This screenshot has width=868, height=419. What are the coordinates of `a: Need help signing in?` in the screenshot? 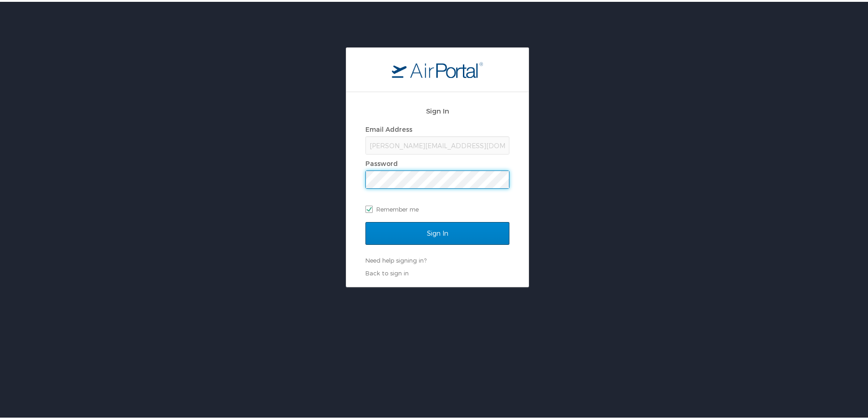 It's located at (396, 259).